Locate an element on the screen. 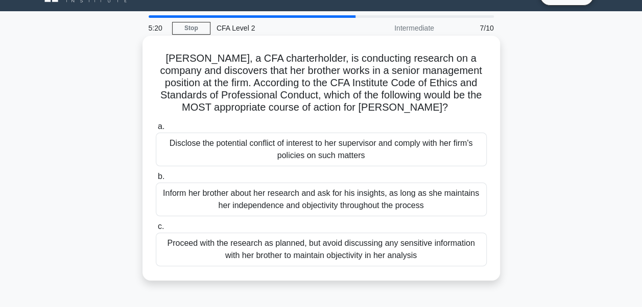 The image size is (642, 307). div: Proceed with the research as planned, but avoid discussing any sensitive information with her bro... is located at coordinates (321, 250).